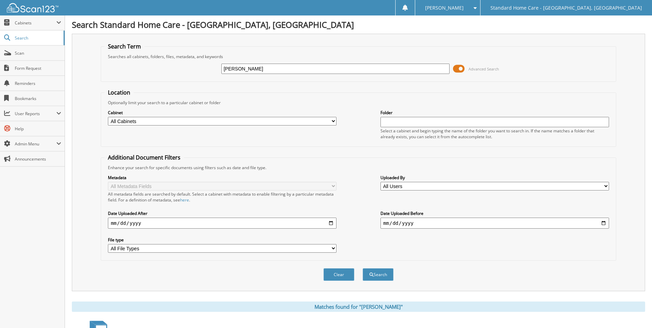  I want to click on div: Optionally limit your search to a particular cabinet or folder, so click(358, 102).